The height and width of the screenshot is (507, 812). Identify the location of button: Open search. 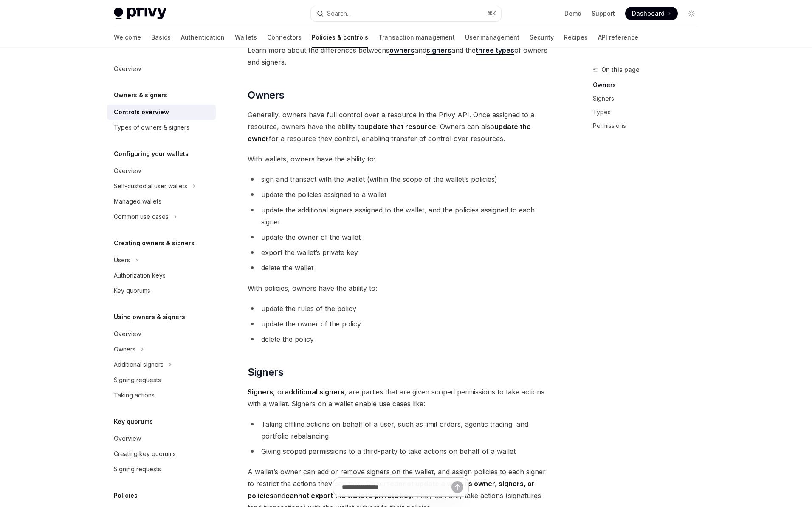
(406, 13).